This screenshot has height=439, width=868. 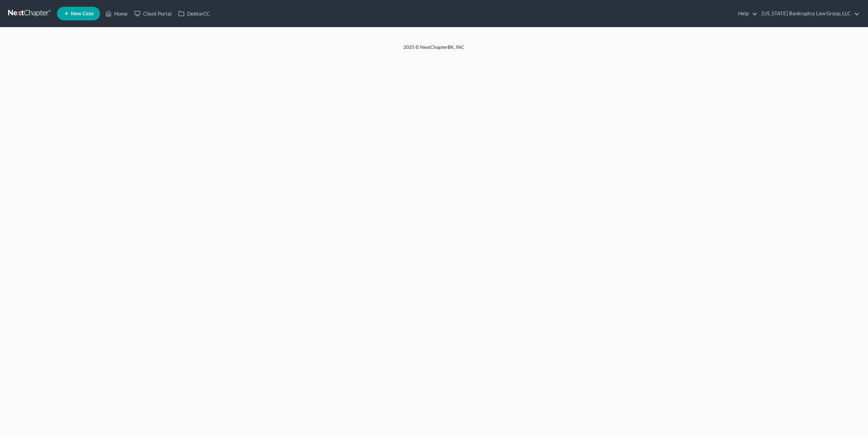 What do you see at coordinates (194, 14) in the screenshot?
I see `a: DebtorCC` at bounding box center [194, 14].